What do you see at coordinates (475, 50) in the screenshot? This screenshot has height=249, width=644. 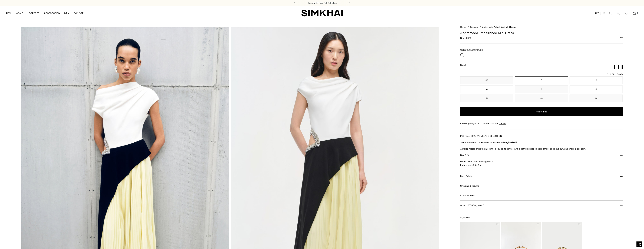 I see `span: SUNGLOW MULTI` at bounding box center [475, 50].